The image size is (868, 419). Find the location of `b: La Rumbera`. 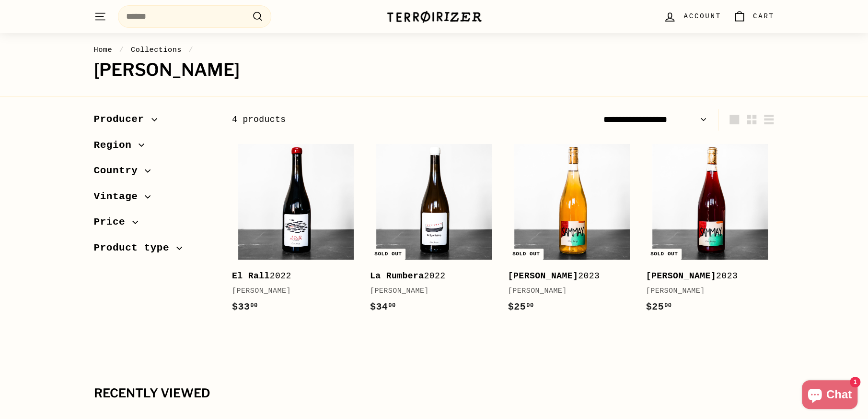

b: La Rumbera is located at coordinates (397, 276).